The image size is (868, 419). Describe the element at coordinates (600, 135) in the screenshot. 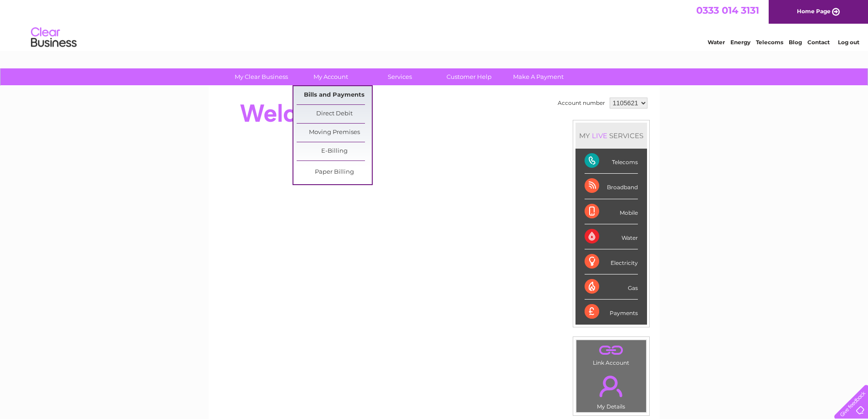

I see `div: LIVE` at that location.